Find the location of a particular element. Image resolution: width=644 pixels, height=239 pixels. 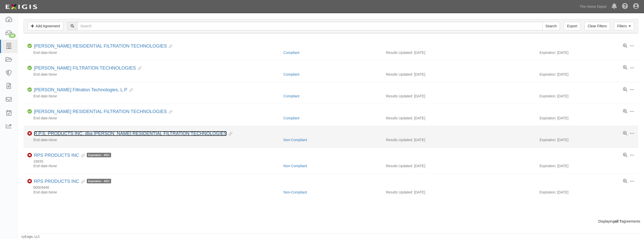

small: by is located at coordinates (31, 237).